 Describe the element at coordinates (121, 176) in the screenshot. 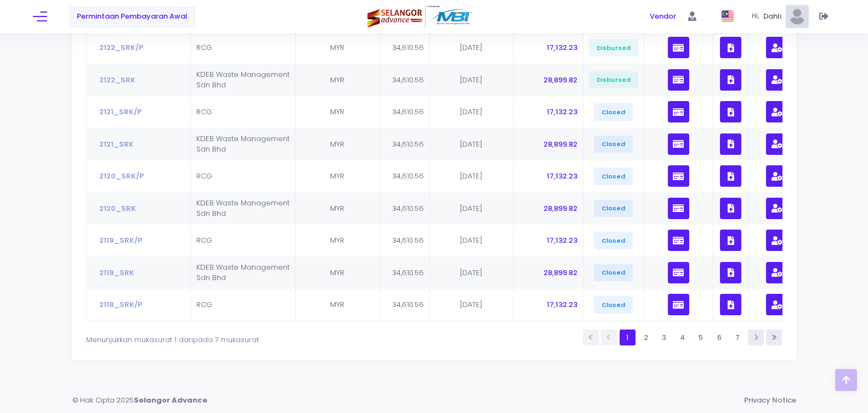

I see `button: 2120_SRK/P` at that location.